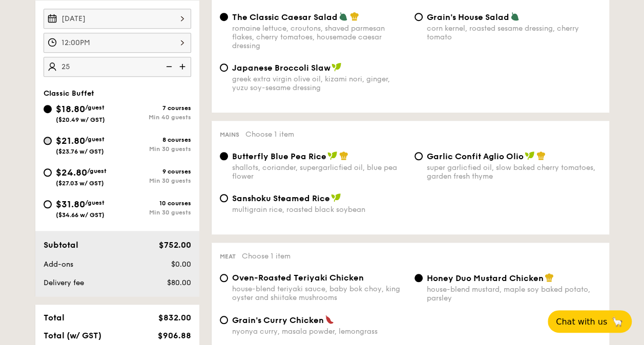  Describe the element at coordinates (118, 18) in the screenshot. I see `input: Event date` at that location.